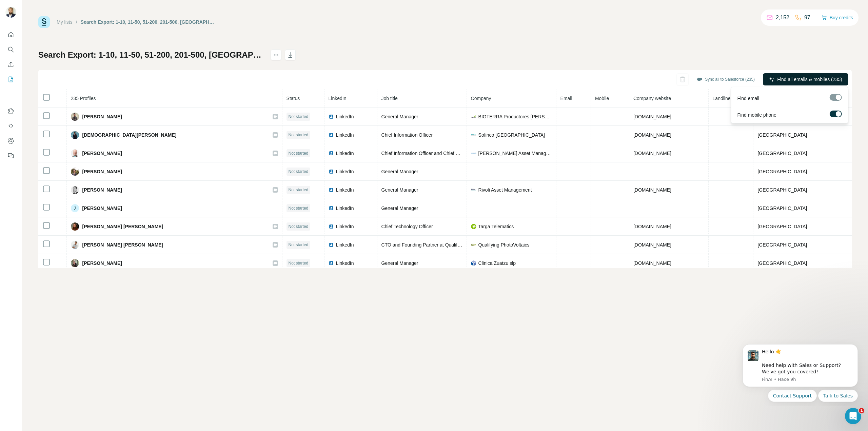 The image size is (868, 431). Describe the element at coordinates (725, 79) in the screenshot. I see `button: Sync all to Salesforce (235)` at that location.